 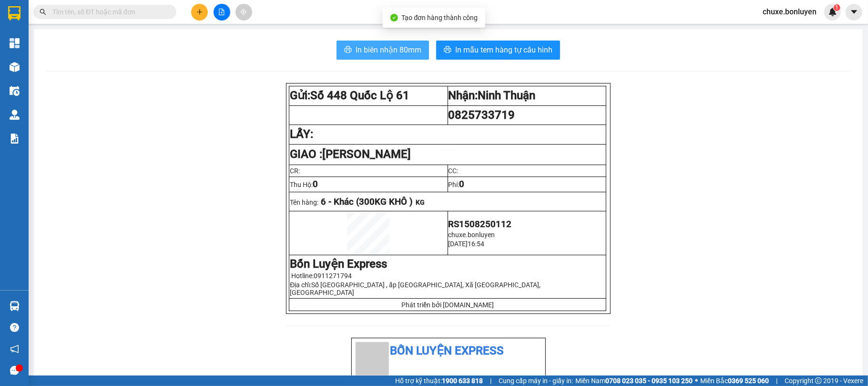 What do you see at coordinates (394, 18) in the screenshot?
I see `span: check-circle` at bounding box center [394, 18].